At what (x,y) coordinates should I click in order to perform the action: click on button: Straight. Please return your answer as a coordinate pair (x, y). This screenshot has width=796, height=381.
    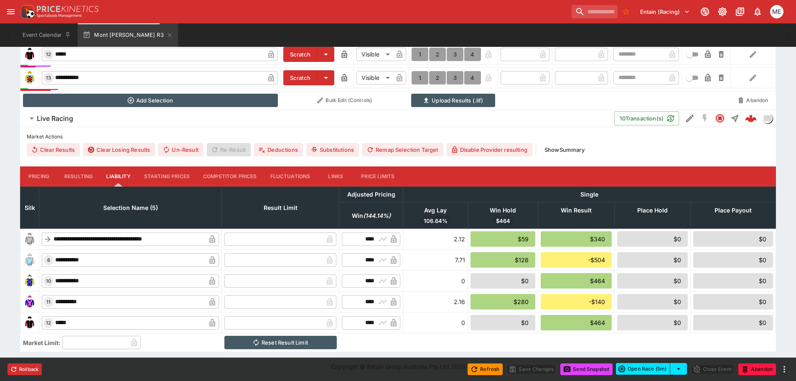
    Looking at the image, I should click on (735, 118).